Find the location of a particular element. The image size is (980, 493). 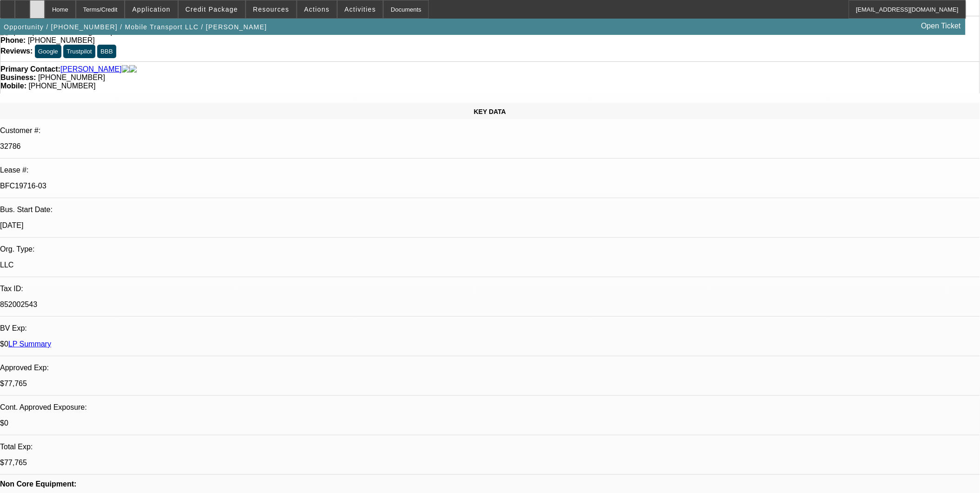

span: Application is located at coordinates (151, 9).